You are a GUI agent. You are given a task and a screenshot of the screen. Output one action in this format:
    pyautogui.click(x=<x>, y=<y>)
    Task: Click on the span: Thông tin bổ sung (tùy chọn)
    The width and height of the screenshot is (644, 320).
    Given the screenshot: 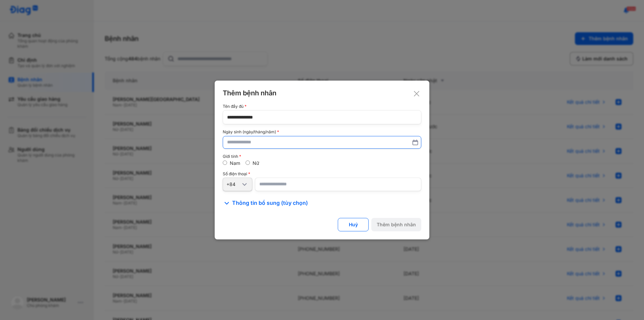 What is the action you would take?
    pyautogui.click(x=270, y=203)
    